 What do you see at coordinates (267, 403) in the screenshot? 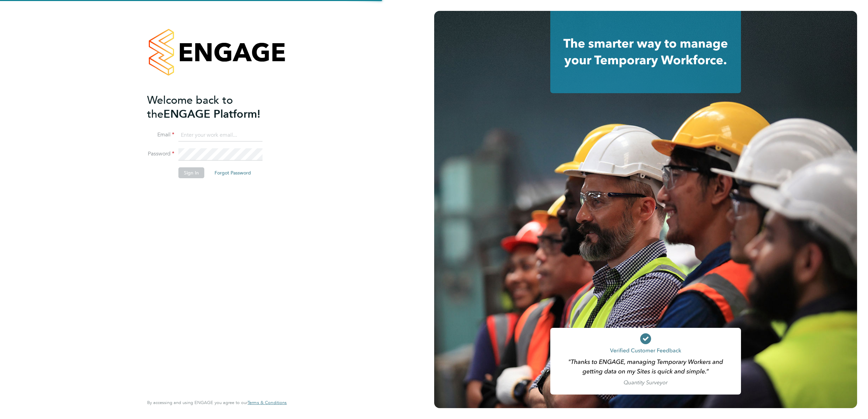
I see `a: Terms & Conditions` at bounding box center [267, 403].